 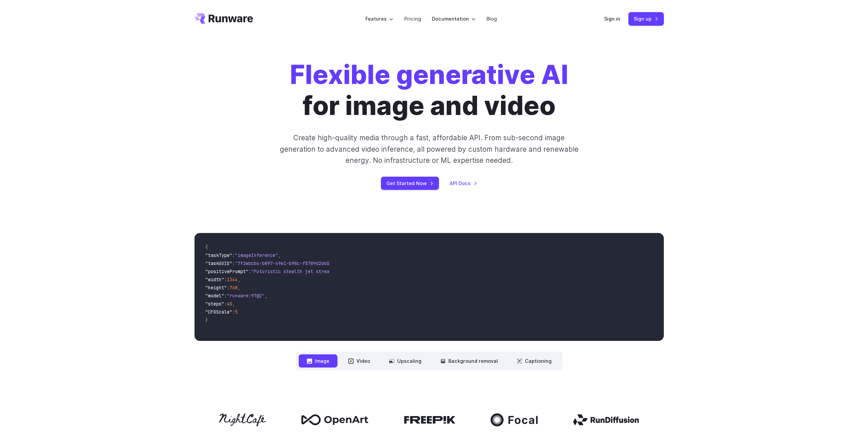 What do you see at coordinates (412, 19) in the screenshot?
I see `a: Pricing` at bounding box center [412, 19].